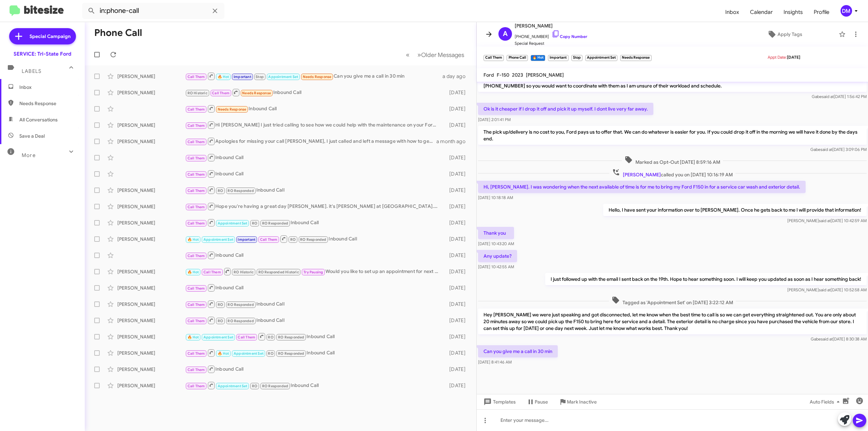 This screenshot has height=431, width=868. What do you see at coordinates (732, 12) in the screenshot?
I see `span: Inbox` at bounding box center [732, 12].